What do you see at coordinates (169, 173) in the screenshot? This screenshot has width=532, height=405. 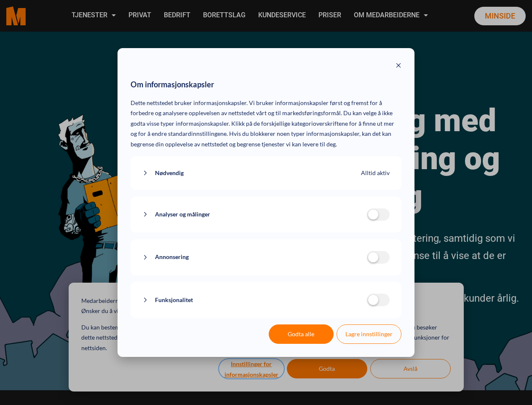 I see `span: Nødvendig` at bounding box center [169, 173].